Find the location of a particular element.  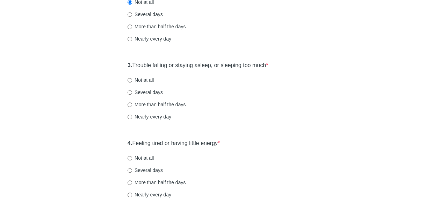

strong: 4. is located at coordinates (130, 143).